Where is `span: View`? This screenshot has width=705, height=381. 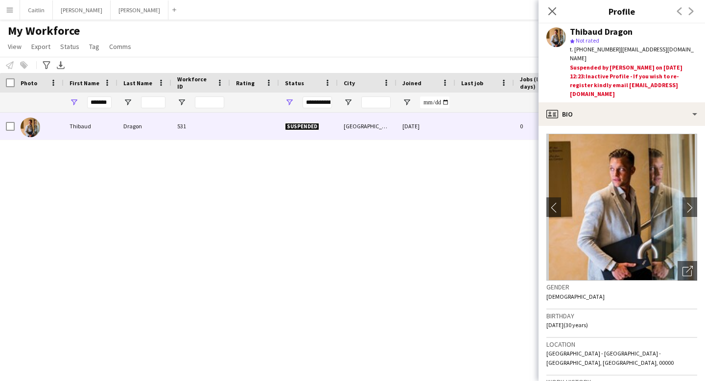
span: View is located at coordinates (15, 47).